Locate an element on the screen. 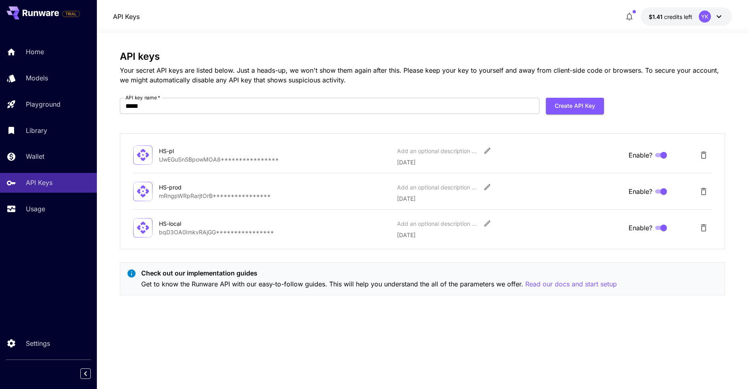 The height and width of the screenshot is (389, 748). label: API key name is located at coordinates (143, 97).